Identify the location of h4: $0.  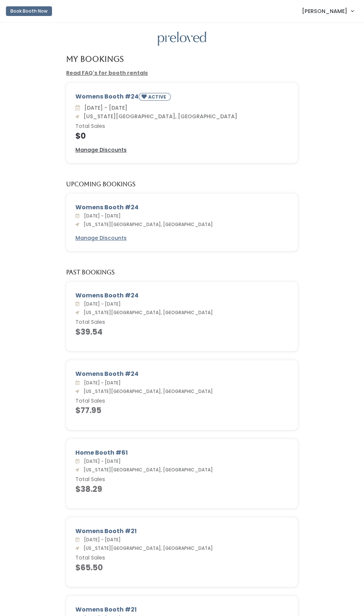
(182, 136).